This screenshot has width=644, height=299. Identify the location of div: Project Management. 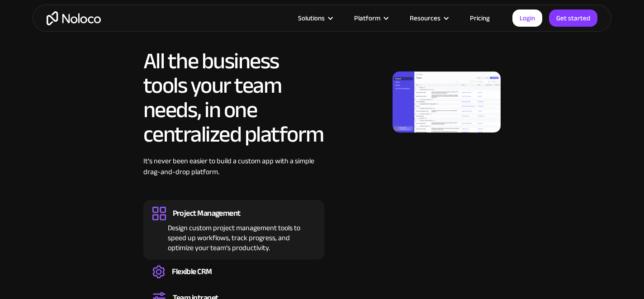
(207, 213).